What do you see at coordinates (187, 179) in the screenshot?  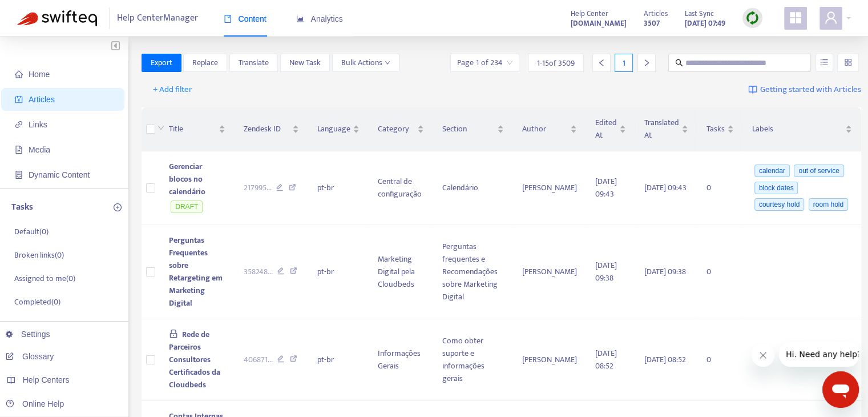 I see `span: Gerenciar blocos no calendário` at bounding box center [187, 179].